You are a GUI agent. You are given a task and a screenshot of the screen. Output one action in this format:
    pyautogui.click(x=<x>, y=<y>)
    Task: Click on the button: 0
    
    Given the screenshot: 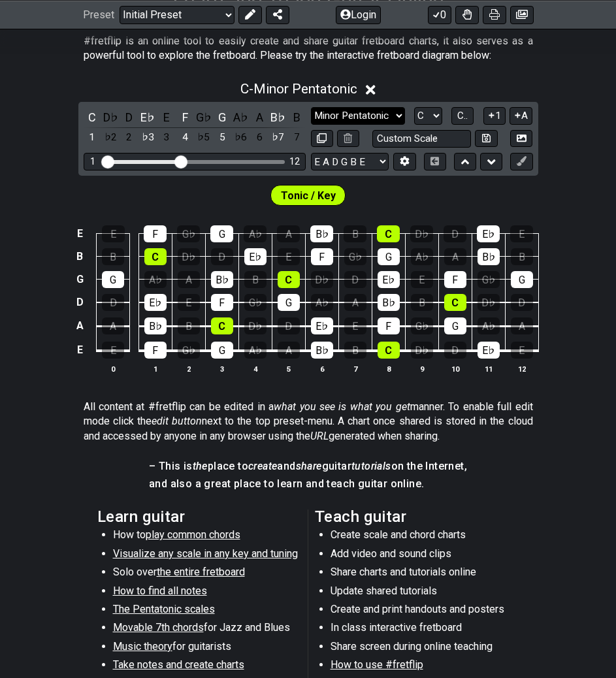 What is the action you would take?
    pyautogui.click(x=439, y=15)
    